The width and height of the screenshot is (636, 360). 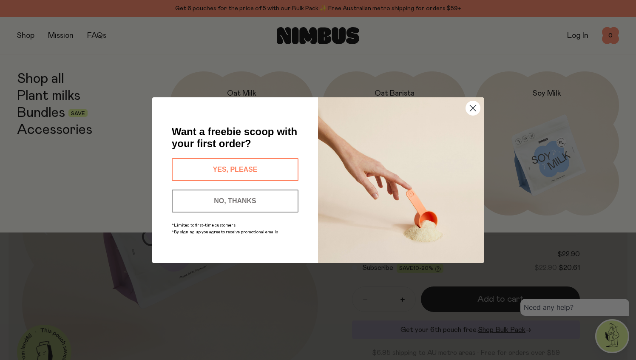 What do you see at coordinates (235, 170) in the screenshot?
I see `button: YES, PLEASE` at bounding box center [235, 170].